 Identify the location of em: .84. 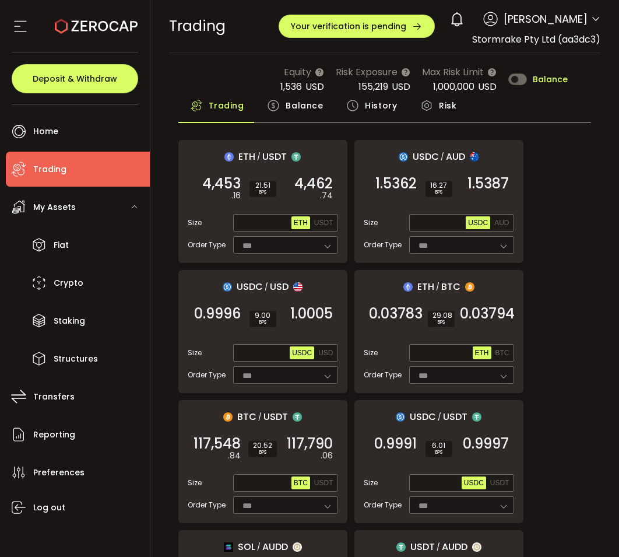
(234, 456).